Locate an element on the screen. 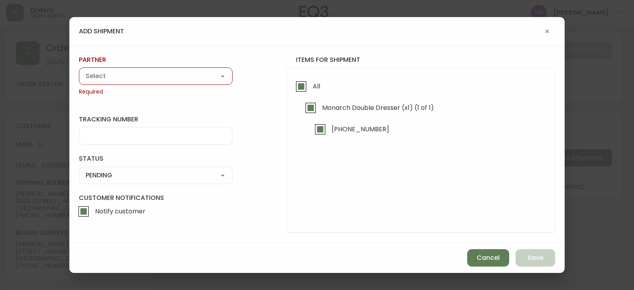 The width and height of the screenshot is (634, 290). span: Monarch Double Dresser (x1) (1 of 1) is located at coordinates (378, 107).